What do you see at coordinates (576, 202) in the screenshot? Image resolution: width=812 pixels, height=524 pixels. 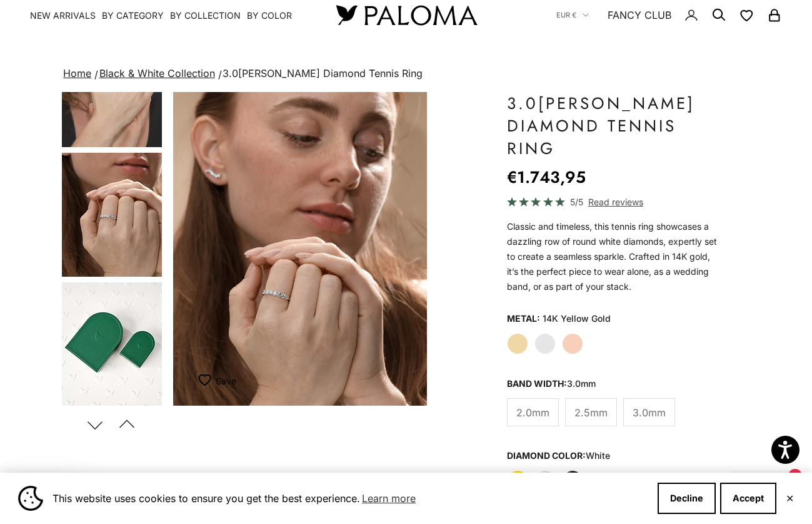 I see `span: 5/5` at bounding box center [576, 202].